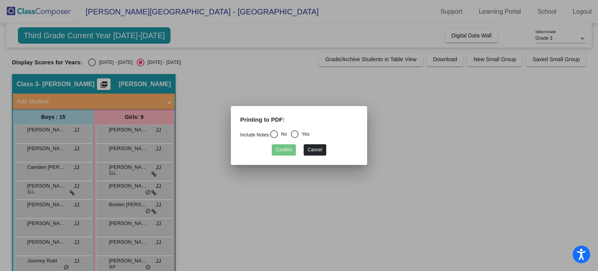  I want to click on a: Include Notes:, so click(255, 135).